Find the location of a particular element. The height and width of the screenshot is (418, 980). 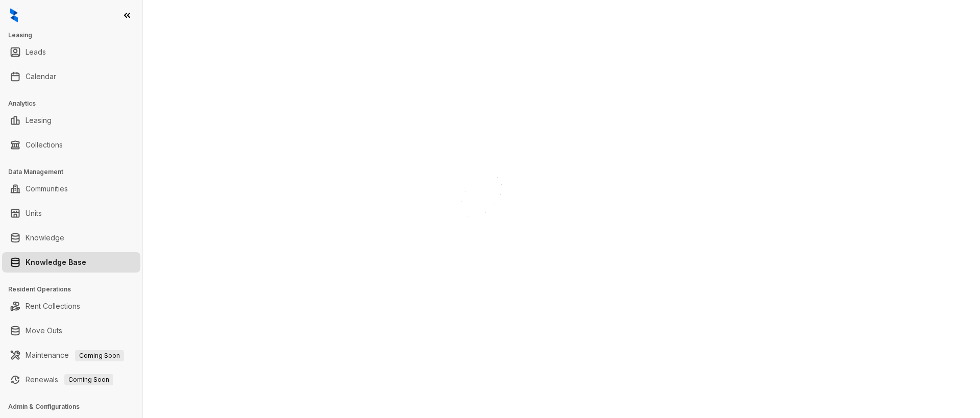

a: Leasing is located at coordinates (38, 120).